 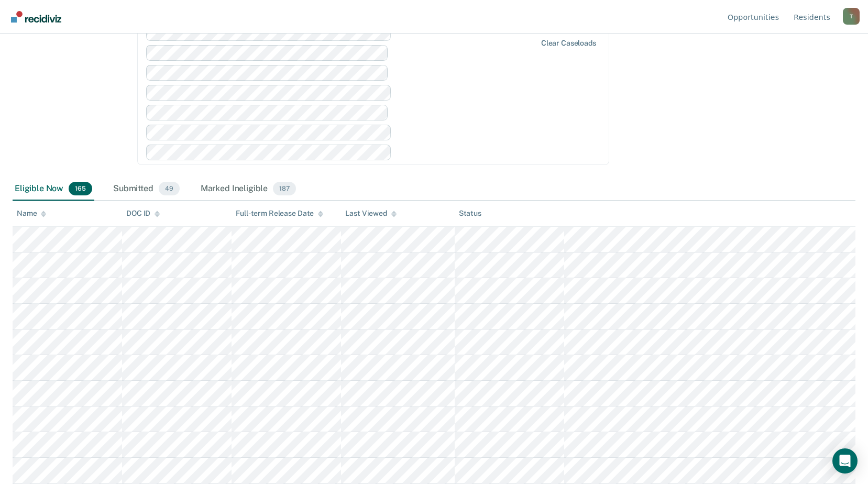 I want to click on img: Recidiviz, so click(x=36, y=17).